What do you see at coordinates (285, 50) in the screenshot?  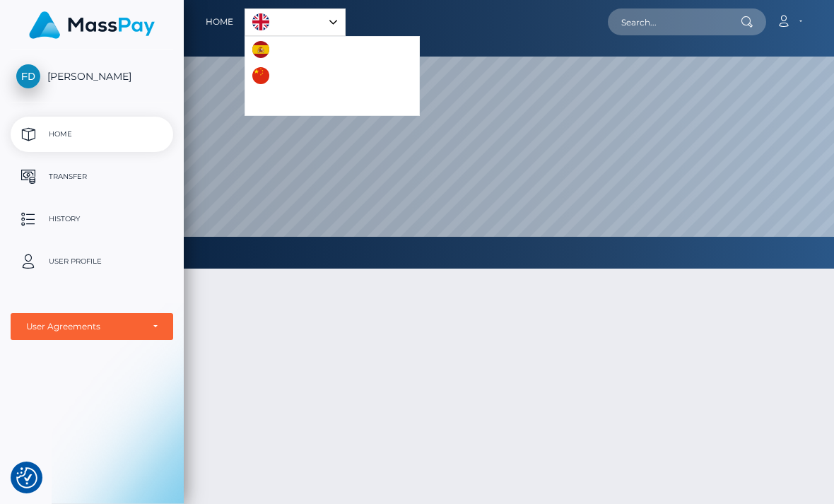 I see `a: Español` at bounding box center [285, 50].